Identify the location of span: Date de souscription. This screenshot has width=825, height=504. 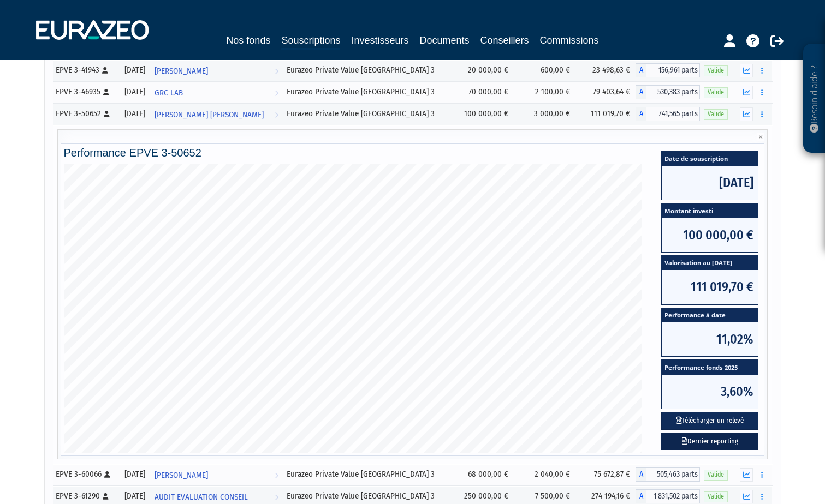
(710, 158).